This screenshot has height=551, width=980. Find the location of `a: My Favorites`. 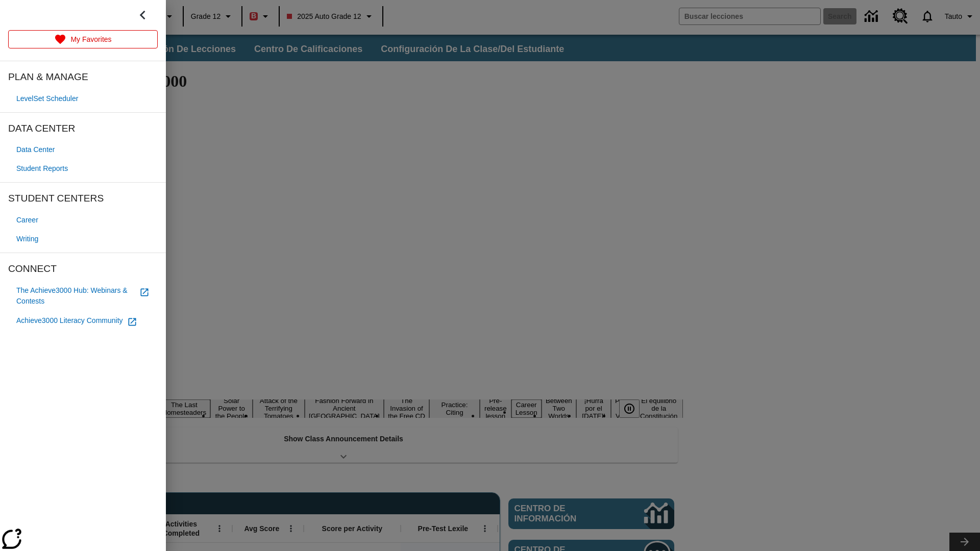

a: My Favorites is located at coordinates (83, 39).